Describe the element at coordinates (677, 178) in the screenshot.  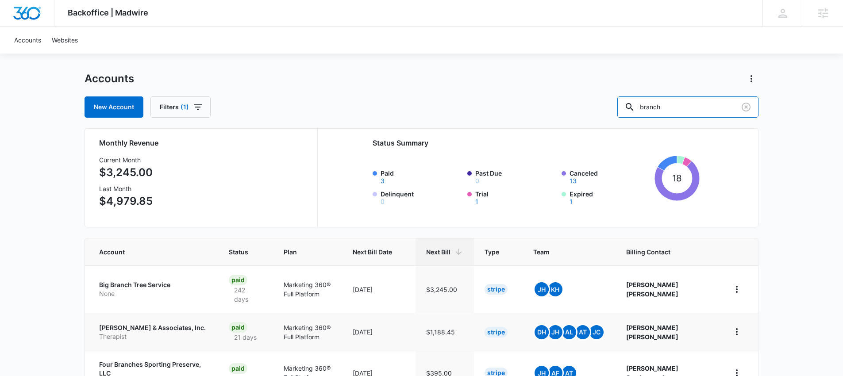
I see `tspan: 18` at that location.